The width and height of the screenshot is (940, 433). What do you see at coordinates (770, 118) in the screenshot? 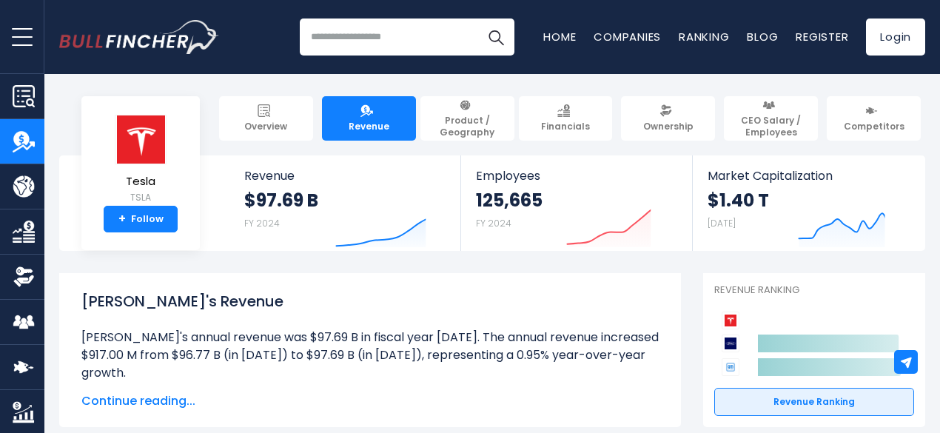
I see `a: CEO Salary / Employees` at bounding box center [770, 118].